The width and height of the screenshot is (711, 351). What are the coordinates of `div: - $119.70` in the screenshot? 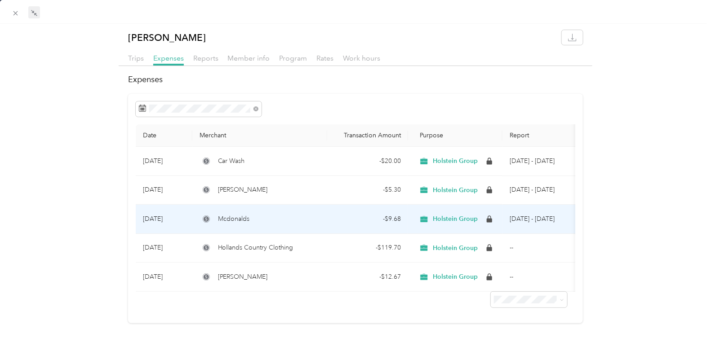 It's located at (368, 248).